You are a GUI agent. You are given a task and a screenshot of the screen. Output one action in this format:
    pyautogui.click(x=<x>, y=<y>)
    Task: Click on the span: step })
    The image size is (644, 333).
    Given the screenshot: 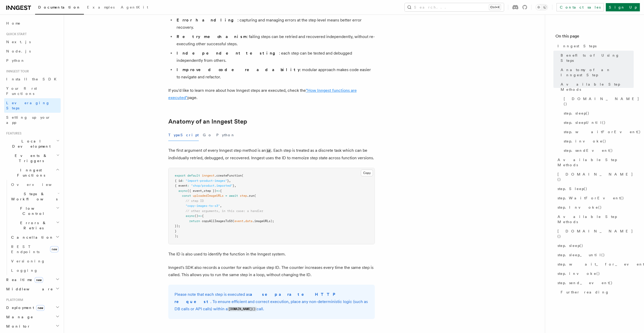 What is the action you would take?
    pyautogui.click(x=210, y=191)
    